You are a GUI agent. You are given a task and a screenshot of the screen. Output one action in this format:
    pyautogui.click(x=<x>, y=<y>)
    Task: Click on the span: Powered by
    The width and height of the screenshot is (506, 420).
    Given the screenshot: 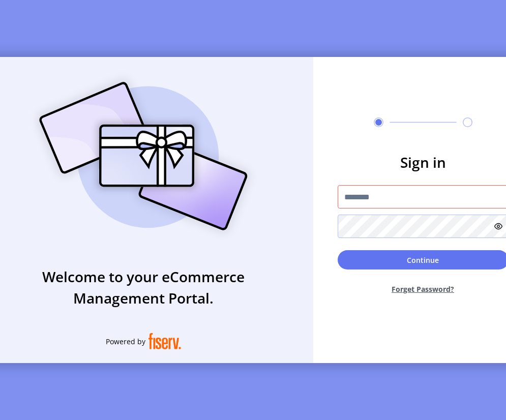 What is the action you would take?
    pyautogui.click(x=126, y=341)
    